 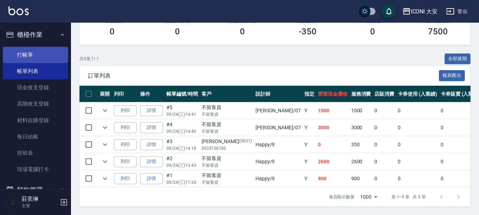 What do you see at coordinates (35, 121) in the screenshot?
I see `a: 材料自購登錄` at bounding box center [35, 121].